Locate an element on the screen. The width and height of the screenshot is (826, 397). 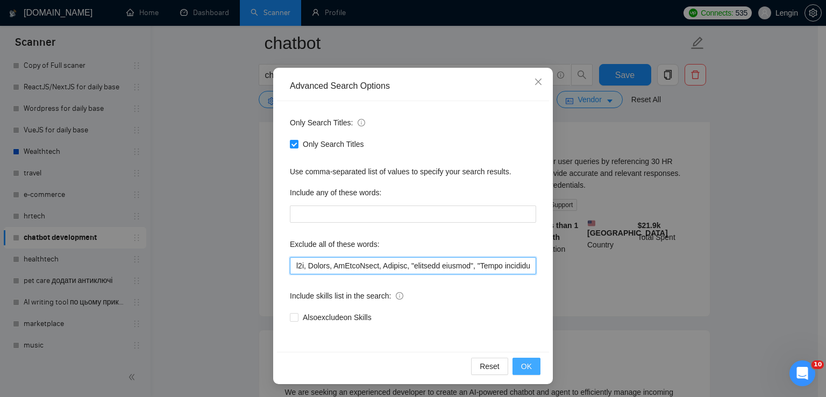
span: OK is located at coordinates (526, 366).